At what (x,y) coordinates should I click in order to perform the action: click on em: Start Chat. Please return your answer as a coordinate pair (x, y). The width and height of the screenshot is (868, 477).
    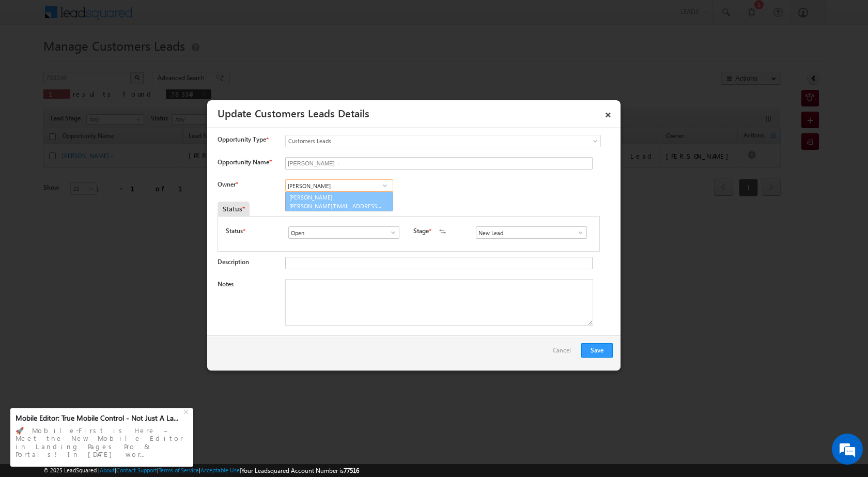
    Looking at the image, I should click on (164, 325).